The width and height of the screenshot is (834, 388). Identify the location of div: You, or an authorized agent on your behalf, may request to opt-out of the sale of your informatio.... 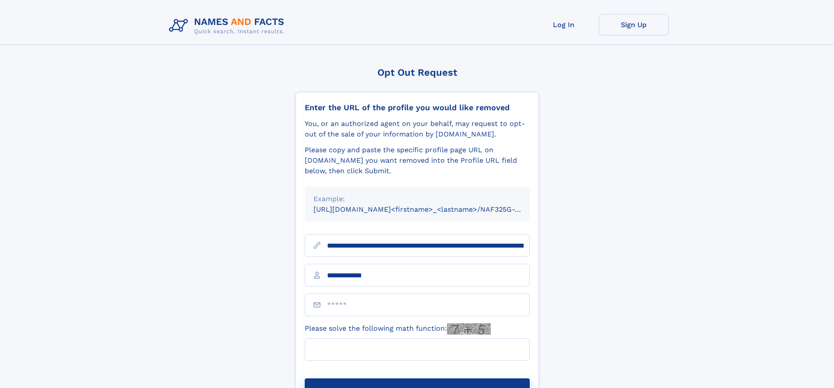
(417, 129).